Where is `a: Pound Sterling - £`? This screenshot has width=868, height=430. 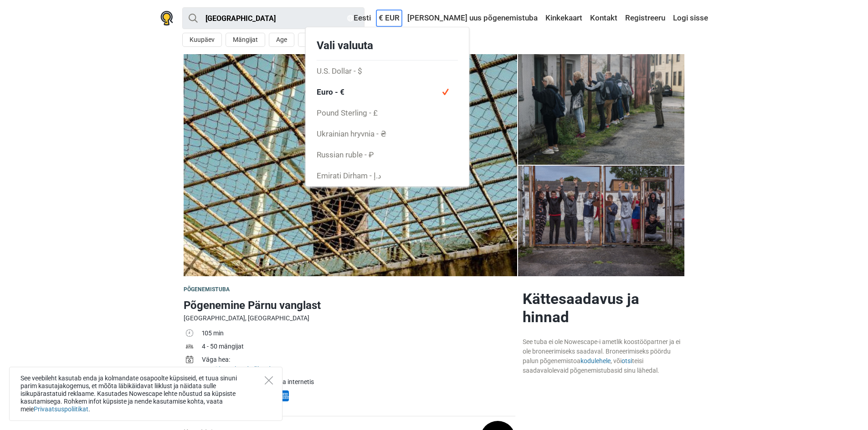
a: Pound Sterling - £ is located at coordinates (387, 113).